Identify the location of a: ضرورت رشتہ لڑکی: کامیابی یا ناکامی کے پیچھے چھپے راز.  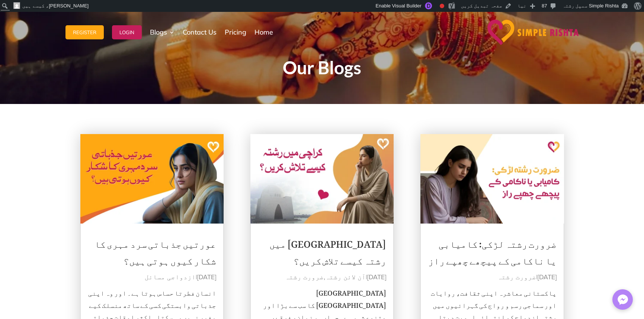
(492, 250).